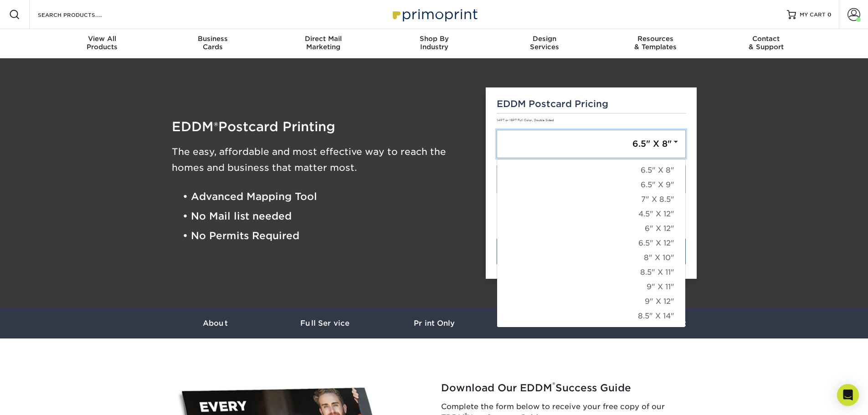 This screenshot has height=415, width=868. What do you see at coordinates (216, 323) in the screenshot?
I see `a: About` at bounding box center [216, 323].